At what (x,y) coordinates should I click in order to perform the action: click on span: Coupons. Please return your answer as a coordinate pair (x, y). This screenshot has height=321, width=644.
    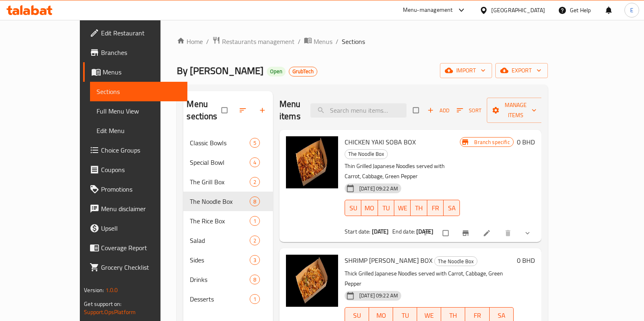
    Looking at the image, I should click on (141, 170).